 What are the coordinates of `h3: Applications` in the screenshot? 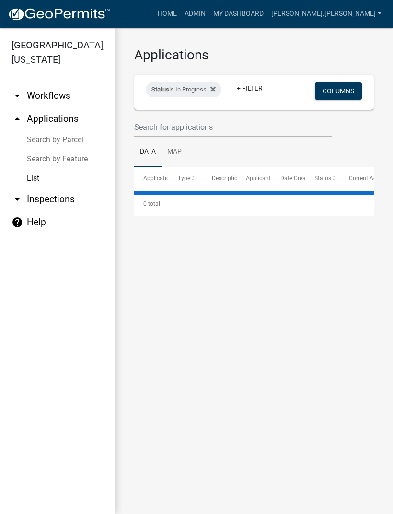 It's located at (254, 55).